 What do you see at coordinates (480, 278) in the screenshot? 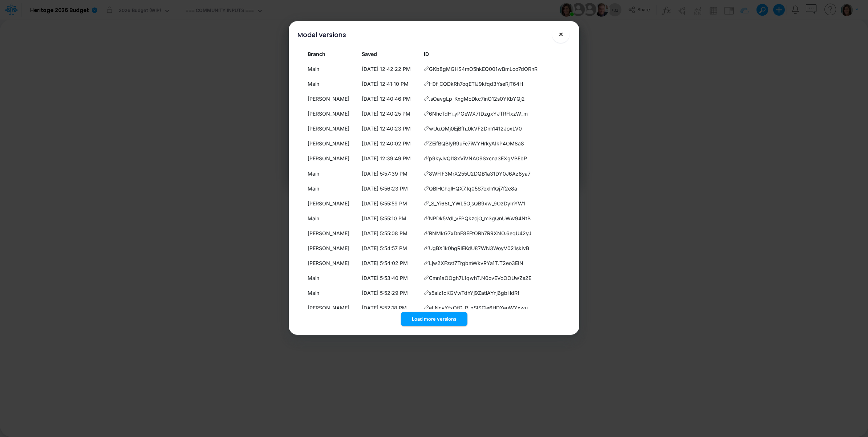
I see `span: Cmn1aOOgh7L1qwhT.N0ovEVoOOUwZs2E` at bounding box center [480, 278].